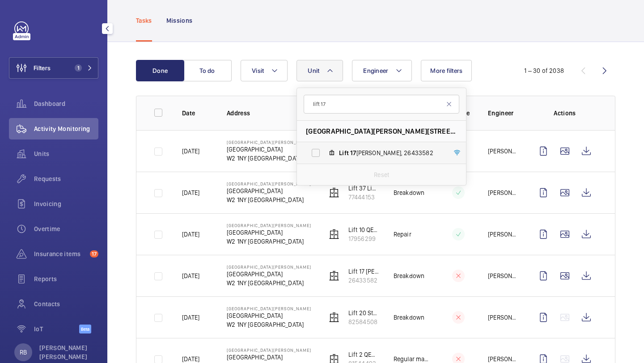  I want to click on span: 1, so click(78, 68).